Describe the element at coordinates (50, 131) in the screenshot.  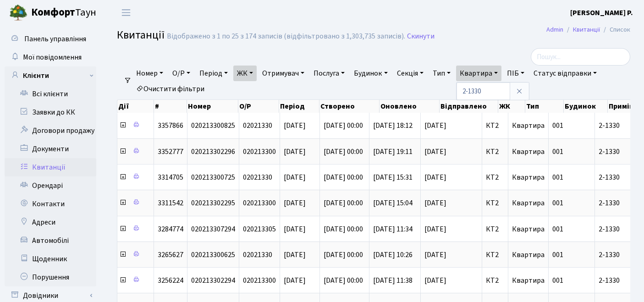
I see `a: Договори продажу` at that location.